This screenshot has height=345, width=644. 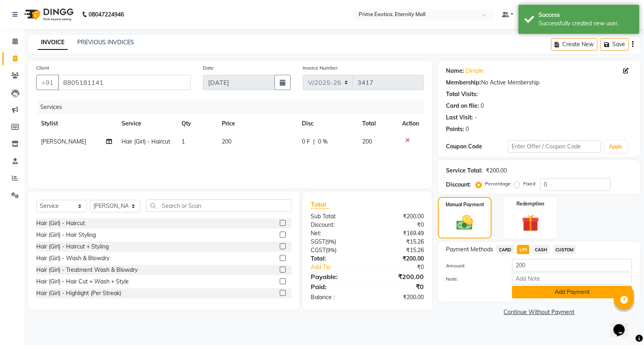 What do you see at coordinates (48, 82) in the screenshot?
I see `button: +91` at bounding box center [48, 82].